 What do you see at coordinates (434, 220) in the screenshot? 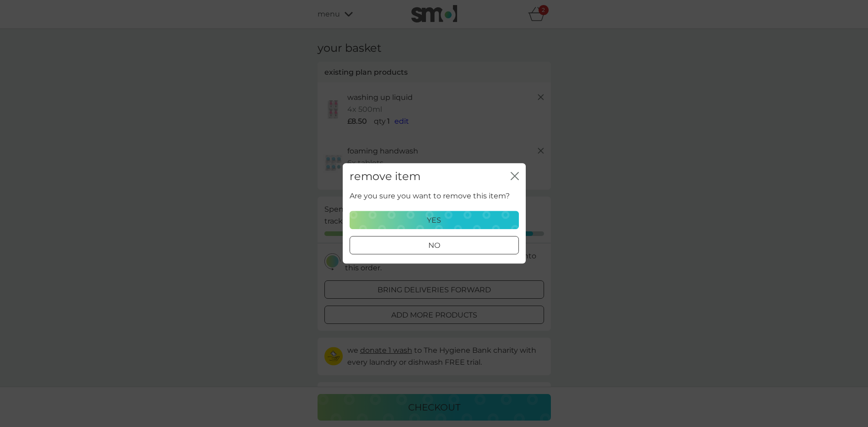
I see `p: yes` at bounding box center [434, 220].